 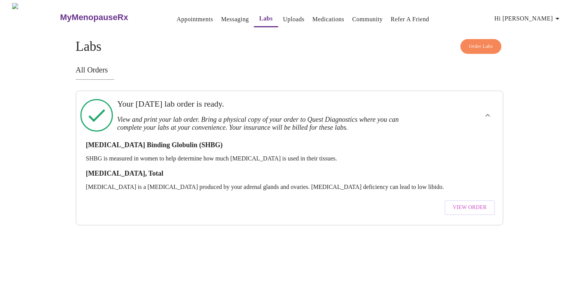 I want to click on h4: Labs, so click(x=290, y=47).